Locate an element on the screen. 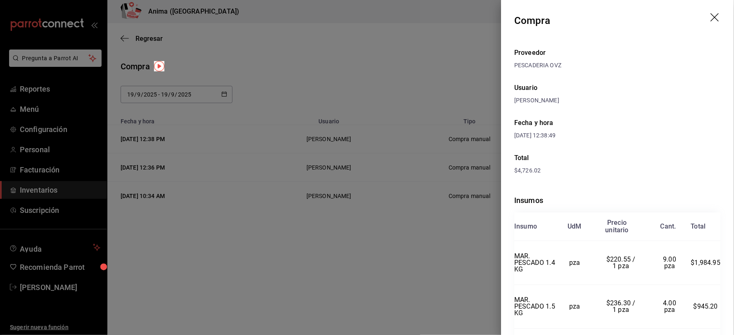 This screenshot has width=734, height=335. div: UdM is located at coordinates (575, 227).